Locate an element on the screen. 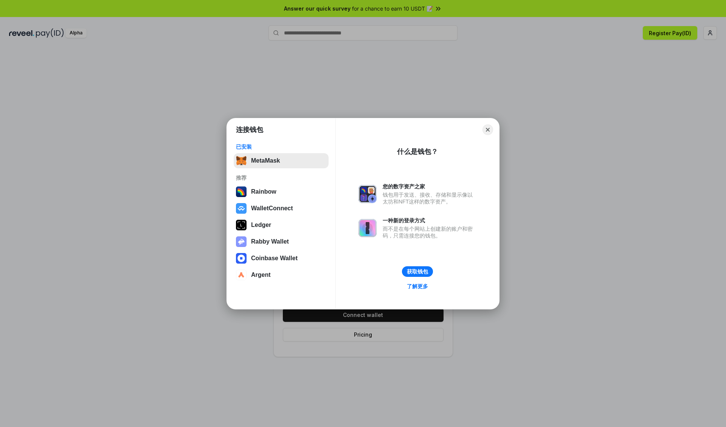  div: MetaMask is located at coordinates (266, 161).